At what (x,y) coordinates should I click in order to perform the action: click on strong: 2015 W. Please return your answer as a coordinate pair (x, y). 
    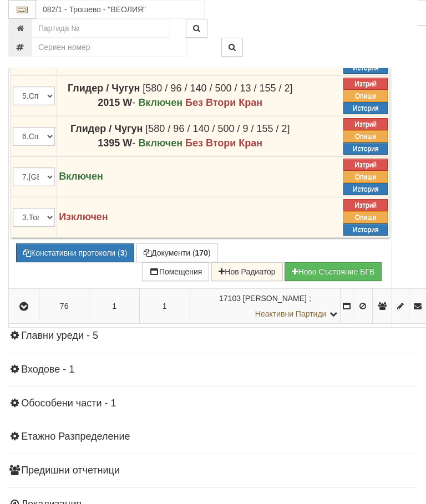
    Looking at the image, I should click on (115, 102).